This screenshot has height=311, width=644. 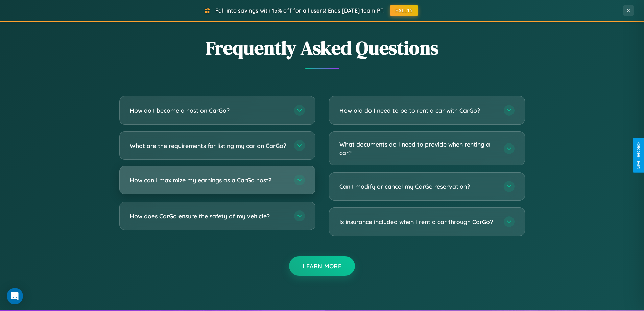 I want to click on h3: How old do I need to be to rent a car with CarGo?, so click(x=418, y=111).